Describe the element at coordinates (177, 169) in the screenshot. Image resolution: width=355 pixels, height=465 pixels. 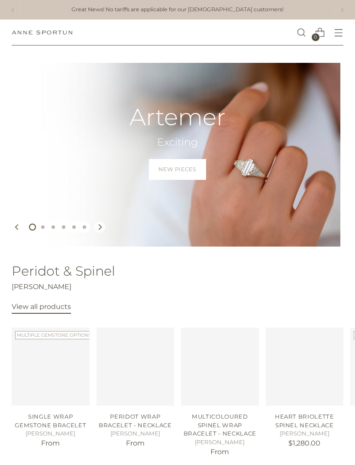
I see `a: New Pieces` at that location.